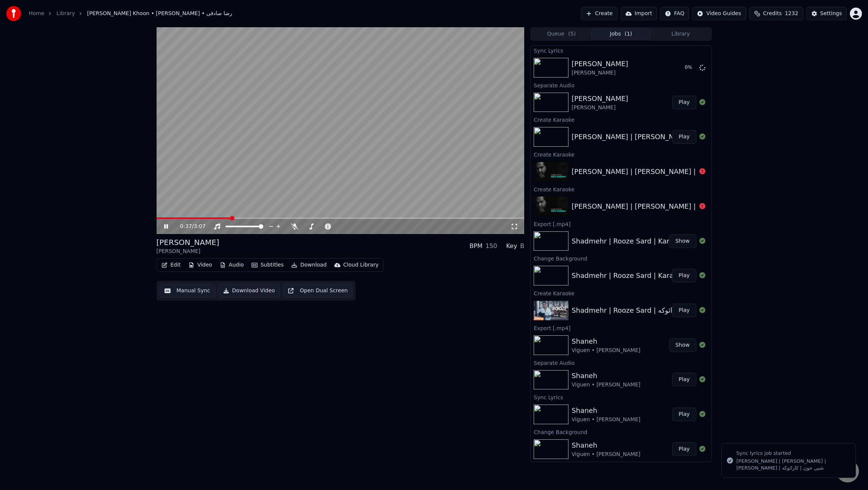 Image resolution: width=868 pixels, height=490 pixels. I want to click on button: Jobs, so click(621, 34).